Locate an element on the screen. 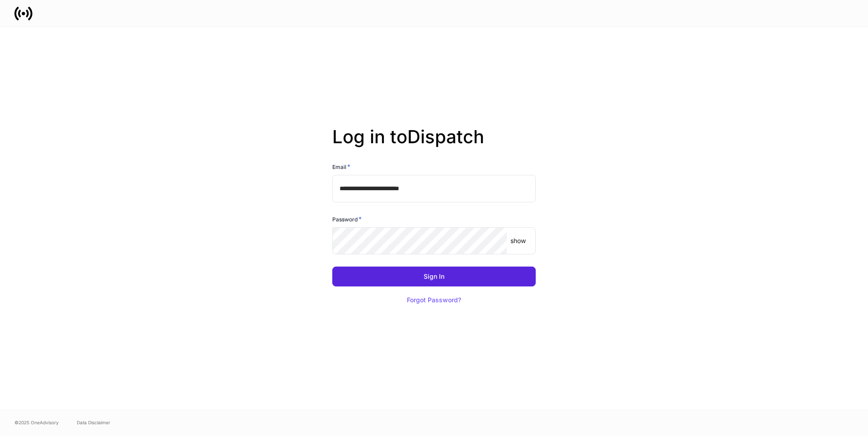 This screenshot has height=436, width=868. div: Sign In is located at coordinates (434, 276).